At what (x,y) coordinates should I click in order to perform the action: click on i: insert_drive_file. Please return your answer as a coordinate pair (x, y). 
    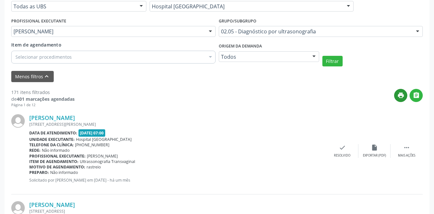
    Looking at the image, I should click on (374, 148).